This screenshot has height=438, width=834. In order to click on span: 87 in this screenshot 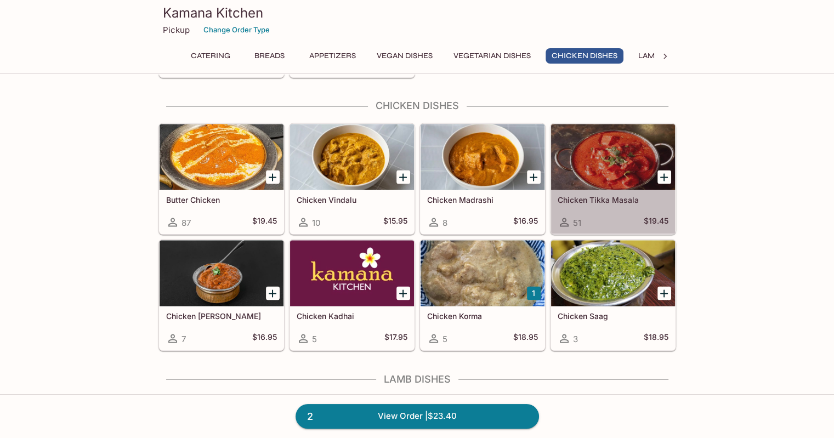, I will do `click(186, 222)`.